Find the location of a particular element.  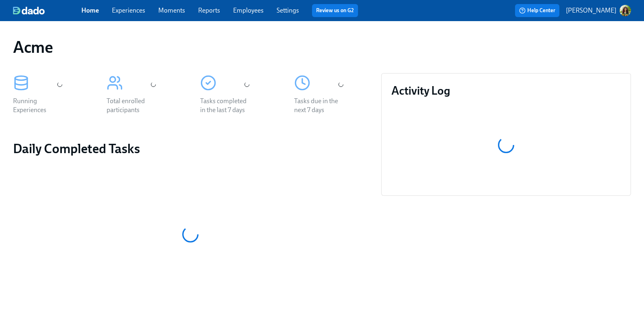

div: Running Experiences is located at coordinates (39, 106).